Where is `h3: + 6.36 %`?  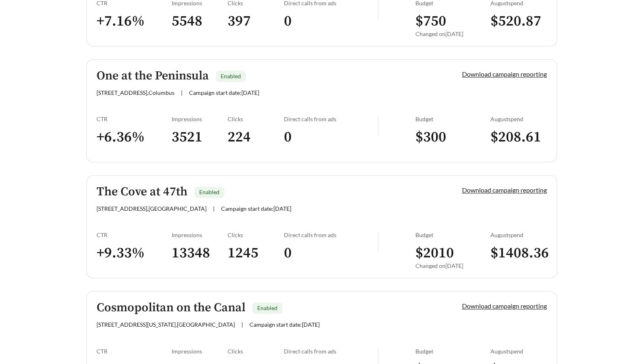
h3: + 6.36 % is located at coordinates (134, 137).